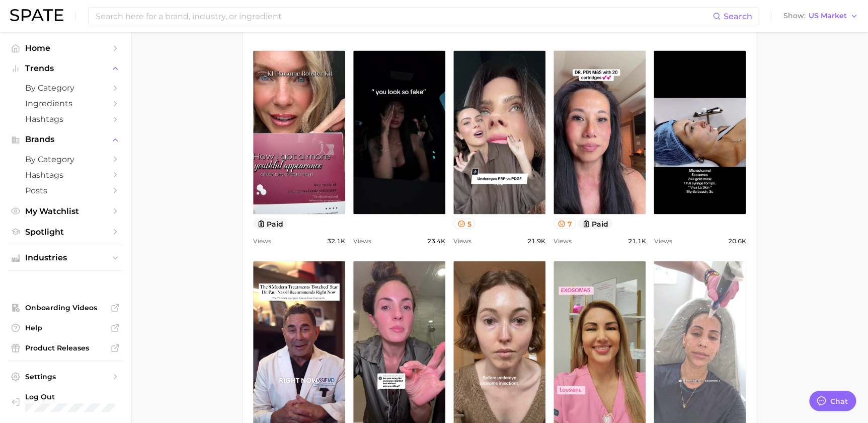 The width and height of the screenshot is (868, 423). Describe the element at coordinates (66, 140) in the screenshot. I see `button: Brands` at that location.